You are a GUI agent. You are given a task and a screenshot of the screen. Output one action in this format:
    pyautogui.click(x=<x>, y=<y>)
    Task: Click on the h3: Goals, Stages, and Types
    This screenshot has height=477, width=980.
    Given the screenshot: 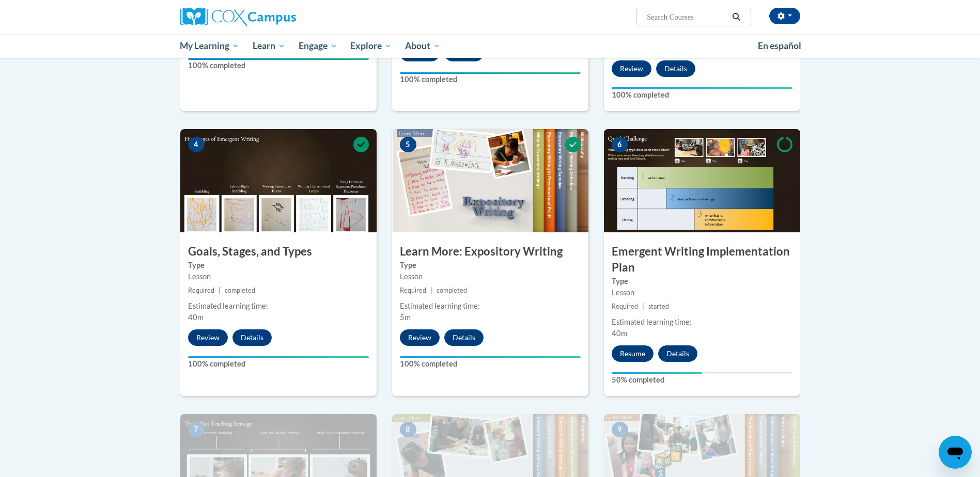 What is the action you would take?
    pyautogui.click(x=278, y=251)
    